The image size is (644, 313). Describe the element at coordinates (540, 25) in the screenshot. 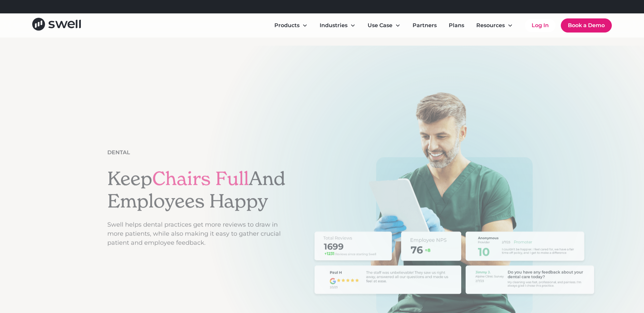

I see `a: Log In` at that location.